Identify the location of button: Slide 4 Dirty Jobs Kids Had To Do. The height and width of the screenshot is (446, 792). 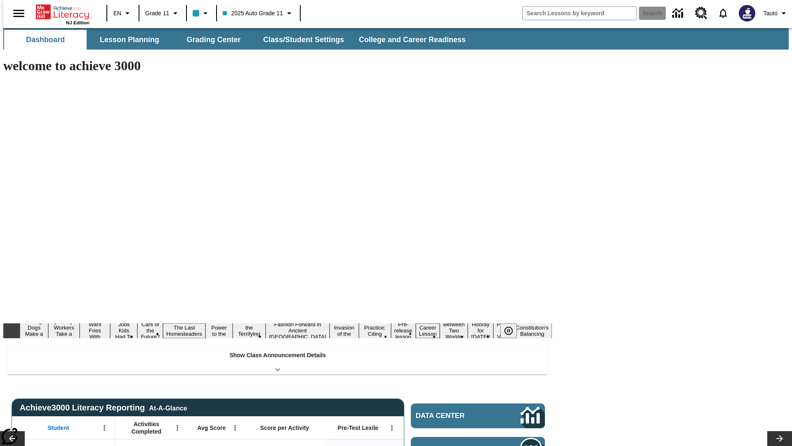
(124, 330).